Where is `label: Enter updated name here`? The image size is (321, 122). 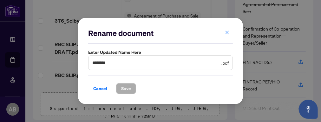
label: Enter updated name here is located at coordinates (161, 52).